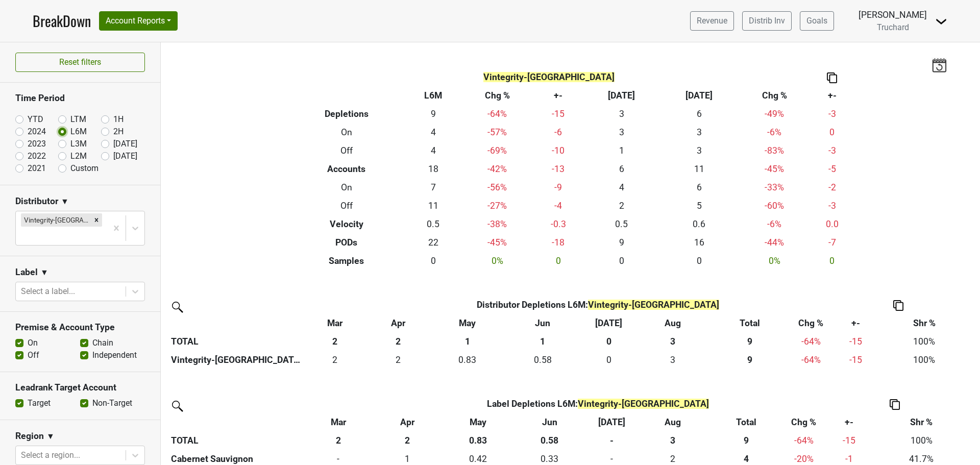 Image resolution: width=980 pixels, height=465 pixels. Describe the element at coordinates (922, 440) in the screenshot. I see `td: 100%` at that location.